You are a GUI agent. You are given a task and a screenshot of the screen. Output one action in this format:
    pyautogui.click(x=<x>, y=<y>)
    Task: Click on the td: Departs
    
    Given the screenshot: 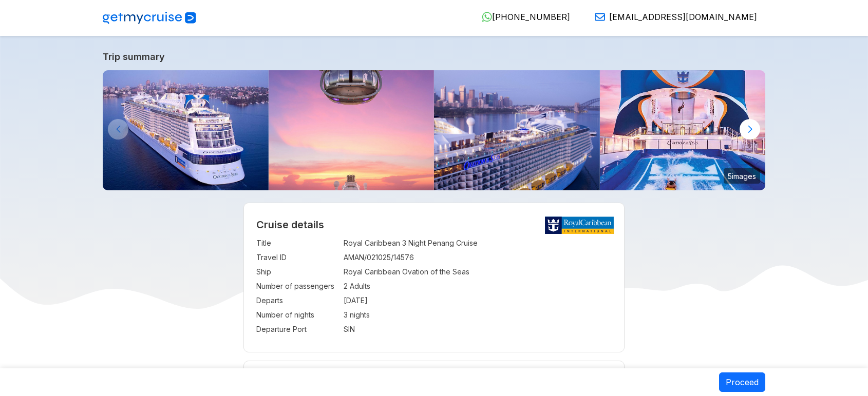 What is the action you would take?
    pyautogui.click(x=297, y=300)
    